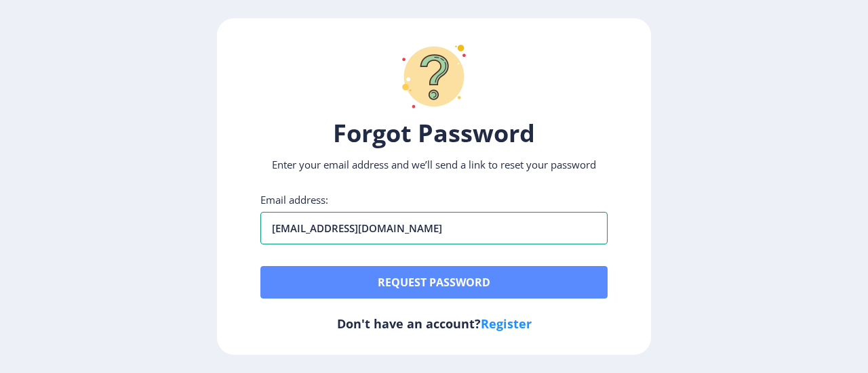 Image resolution: width=868 pixels, height=373 pixels. Describe the element at coordinates (506, 324) in the screenshot. I see `a: Register` at that location.